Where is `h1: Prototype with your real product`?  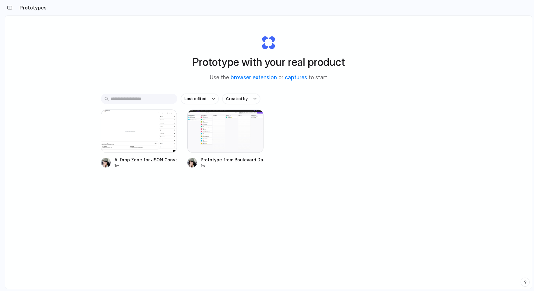
h1: Prototype with your real product is located at coordinates (269, 62).